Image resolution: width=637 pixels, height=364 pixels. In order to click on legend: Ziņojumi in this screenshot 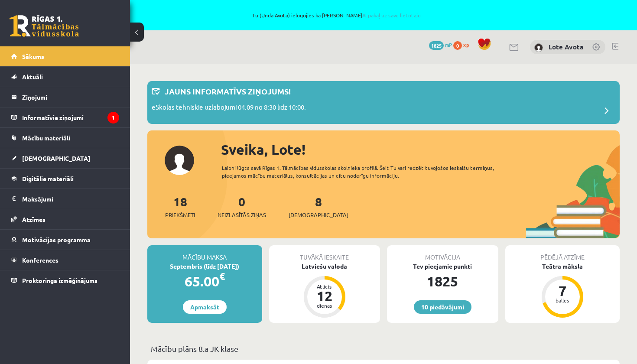, I will do `click(71, 97)`.